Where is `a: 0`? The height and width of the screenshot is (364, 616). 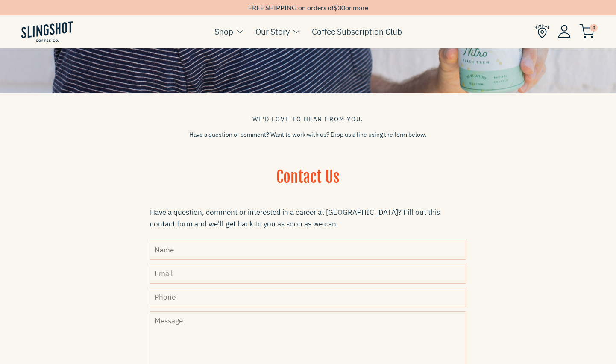 a: 0 is located at coordinates (587, 31).